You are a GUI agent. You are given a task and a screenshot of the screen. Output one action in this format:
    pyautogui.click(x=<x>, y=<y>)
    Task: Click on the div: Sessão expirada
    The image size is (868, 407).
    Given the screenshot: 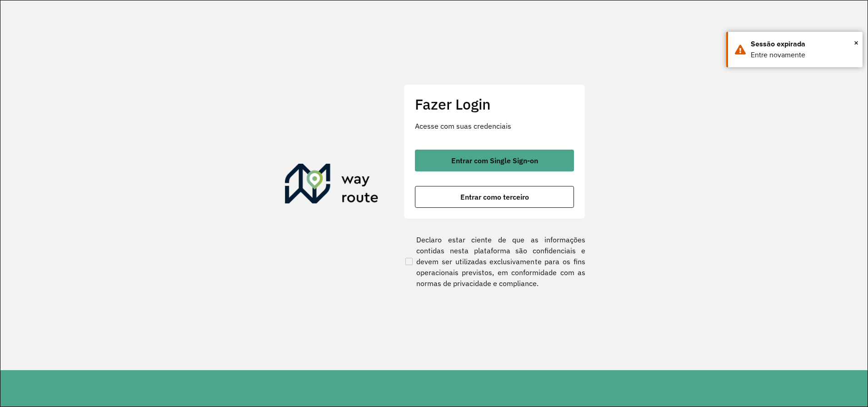 What is the action you would take?
    pyautogui.click(x=803, y=44)
    